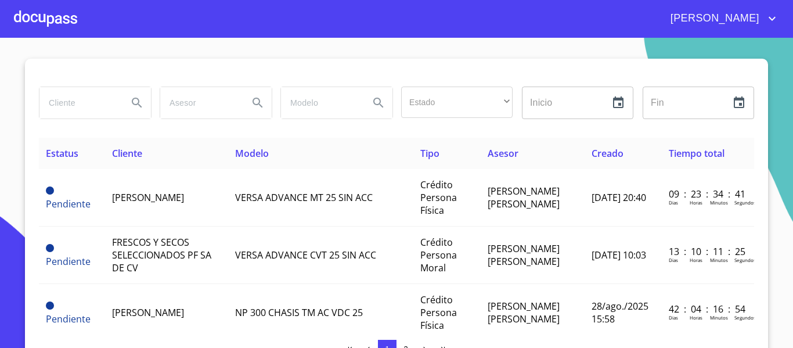 Image resolution: width=793 pixels, height=348 pixels. Describe the element at coordinates (720, 19) in the screenshot. I see `button: account of current user` at that location.